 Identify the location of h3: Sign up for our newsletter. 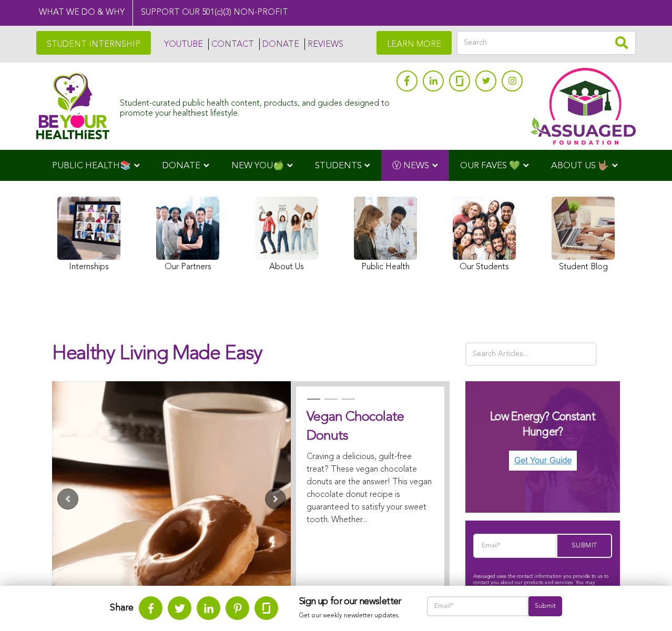
(352, 602).